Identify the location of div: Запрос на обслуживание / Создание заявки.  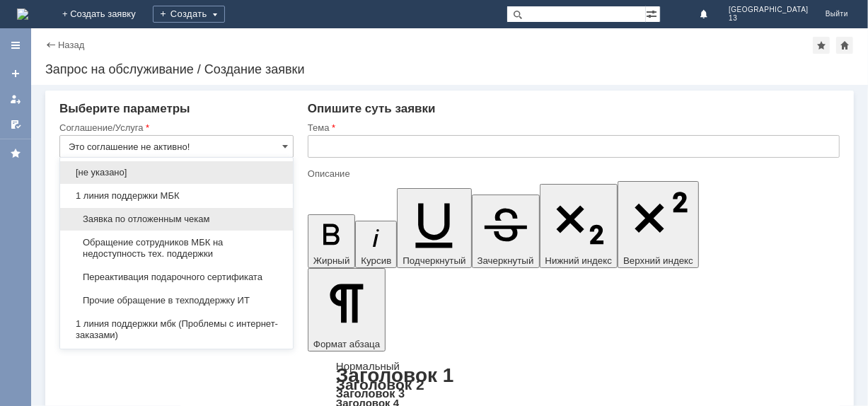
(449, 69).